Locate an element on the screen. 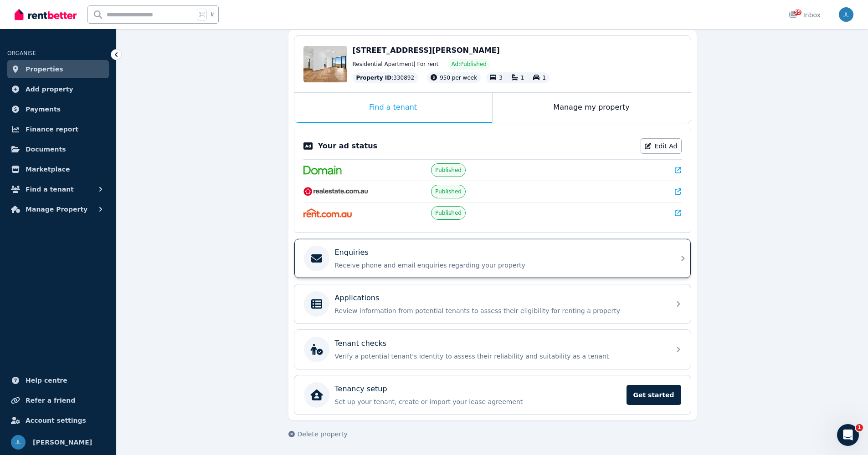 This screenshot has width=868, height=455. a: Properties is located at coordinates (58, 69).